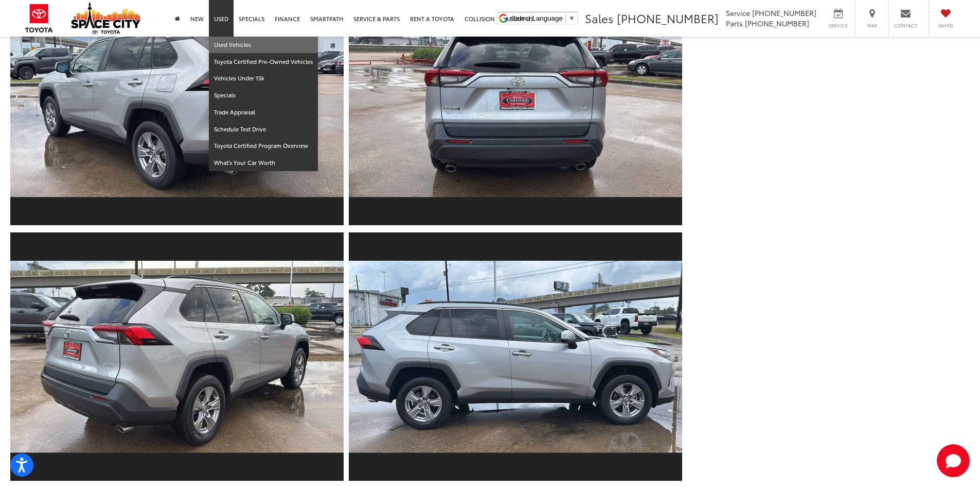 The width and height of the screenshot is (980, 487). Describe the element at coordinates (264, 163) in the screenshot. I see `a: What's Your Car Worth` at that location.